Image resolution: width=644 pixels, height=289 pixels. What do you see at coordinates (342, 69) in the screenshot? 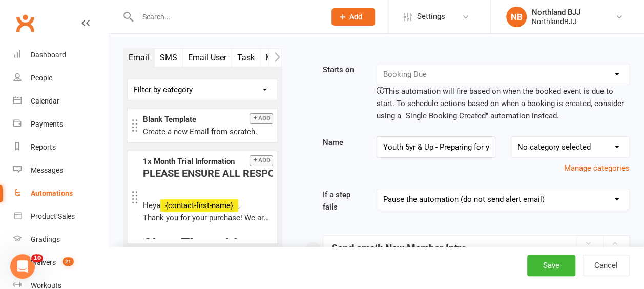
I see `label: Starts on` at bounding box center [342, 69].